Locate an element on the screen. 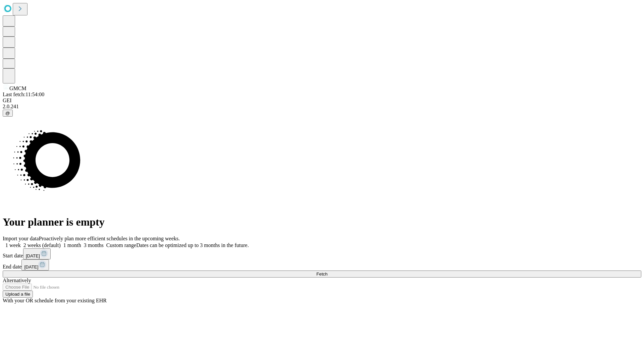 The width and height of the screenshot is (644, 362). span: Custom range is located at coordinates (121, 245).